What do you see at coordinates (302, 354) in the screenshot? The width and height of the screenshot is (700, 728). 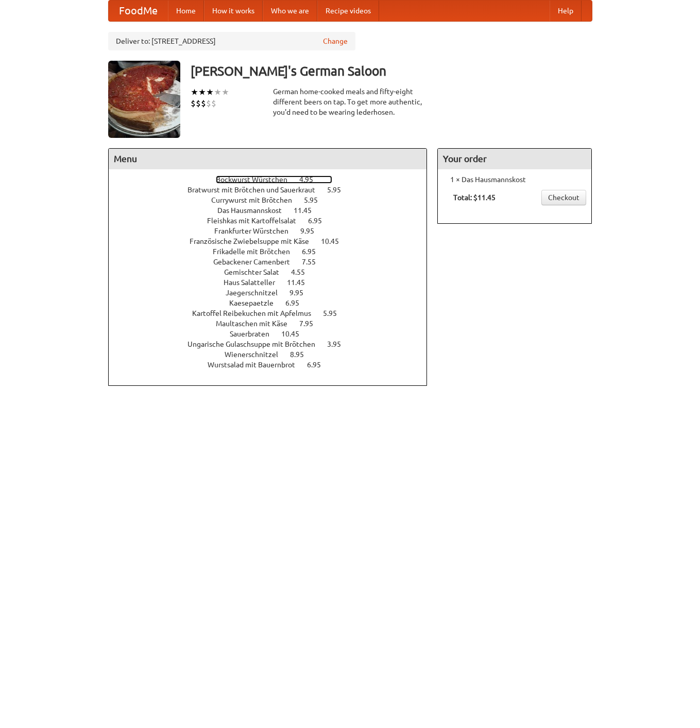 I see `span: 8.95` at bounding box center [302, 354].